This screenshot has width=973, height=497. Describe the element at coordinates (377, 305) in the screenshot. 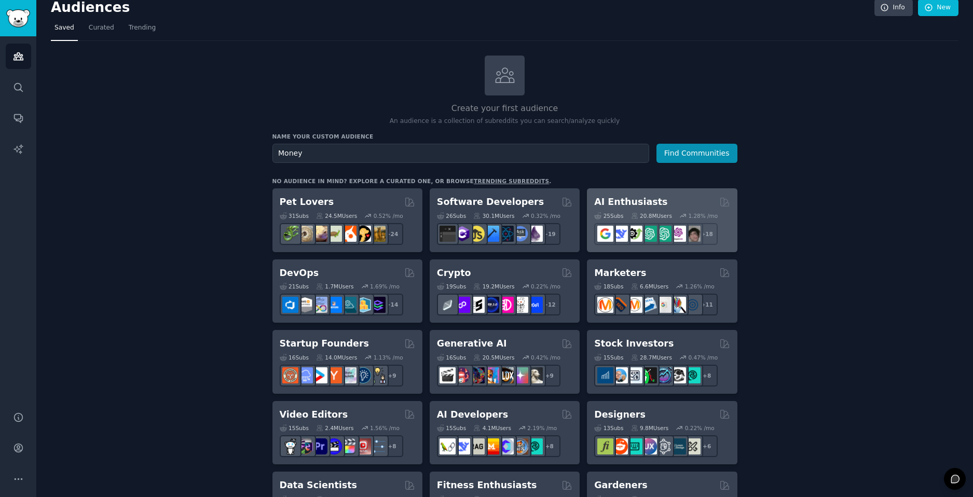

I see `img: PlatformEngineers` at that location.